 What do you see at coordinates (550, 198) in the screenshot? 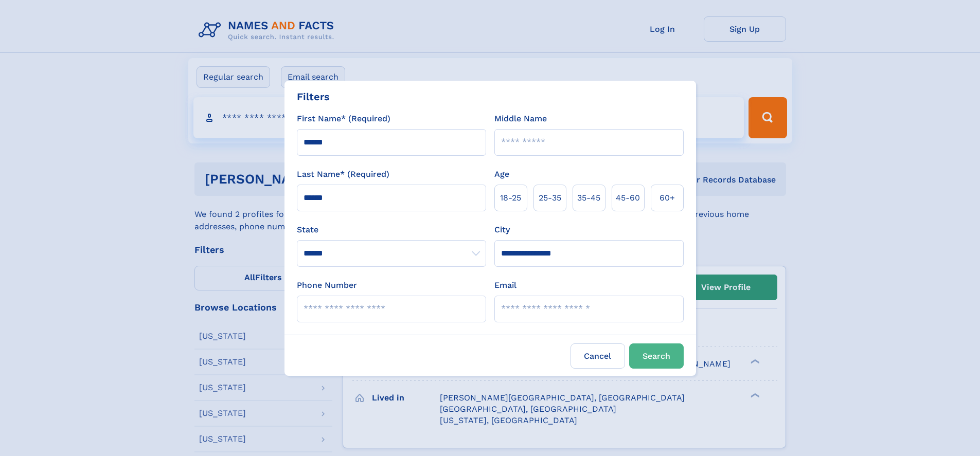
I see `span: 25‑35` at bounding box center [550, 198].